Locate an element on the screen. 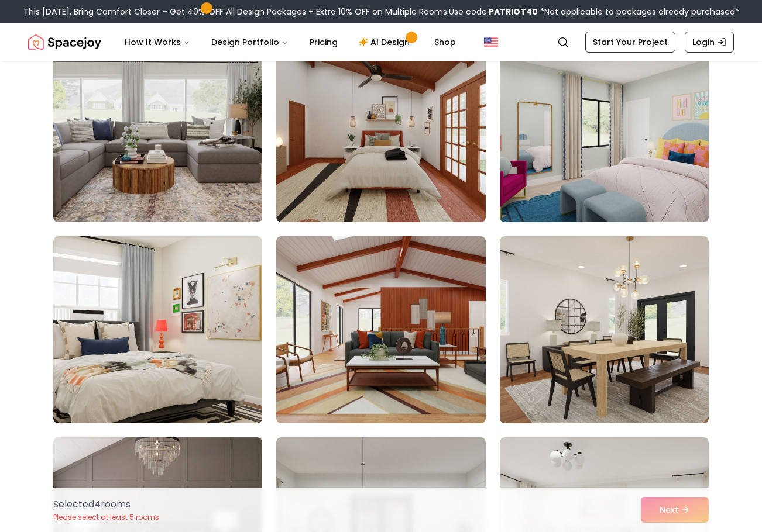 The width and height of the screenshot is (762, 532). img: Room room-12 is located at coordinates (604, 329).